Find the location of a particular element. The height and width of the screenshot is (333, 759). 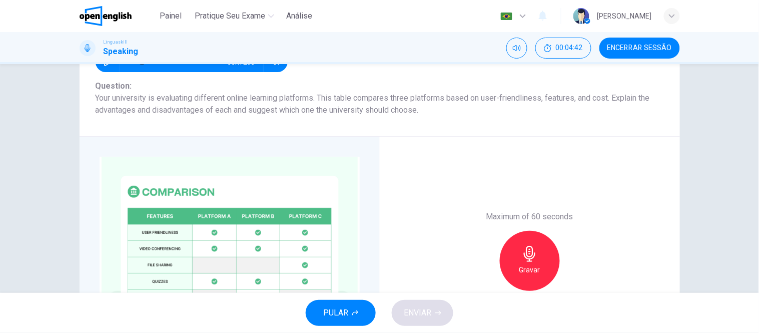

h6: Gravar is located at coordinates (530, 270).